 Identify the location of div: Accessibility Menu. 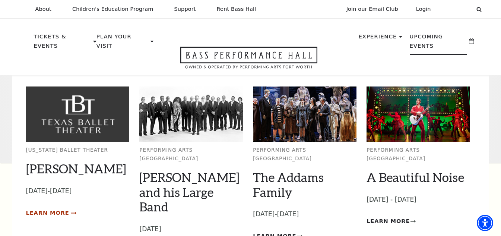
(485, 223).